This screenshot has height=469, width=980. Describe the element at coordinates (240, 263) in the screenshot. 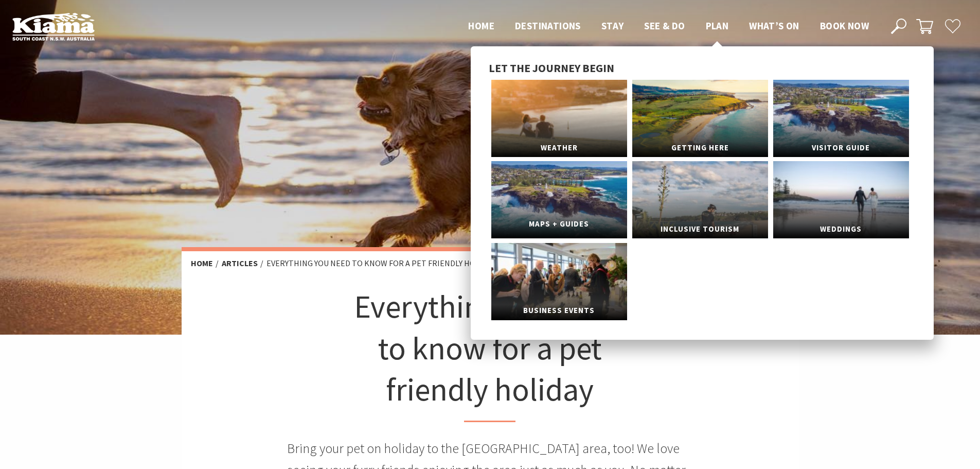

I see `a: Articles` at that location.